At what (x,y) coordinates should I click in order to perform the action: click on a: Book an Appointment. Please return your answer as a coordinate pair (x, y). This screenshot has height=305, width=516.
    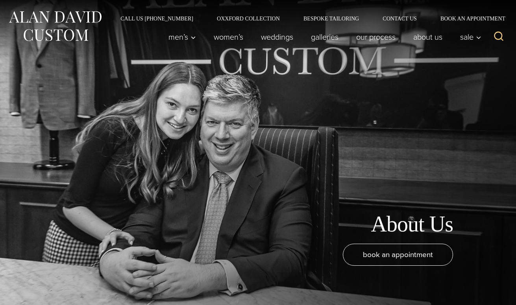
    Looking at the image, I should click on (468, 18).